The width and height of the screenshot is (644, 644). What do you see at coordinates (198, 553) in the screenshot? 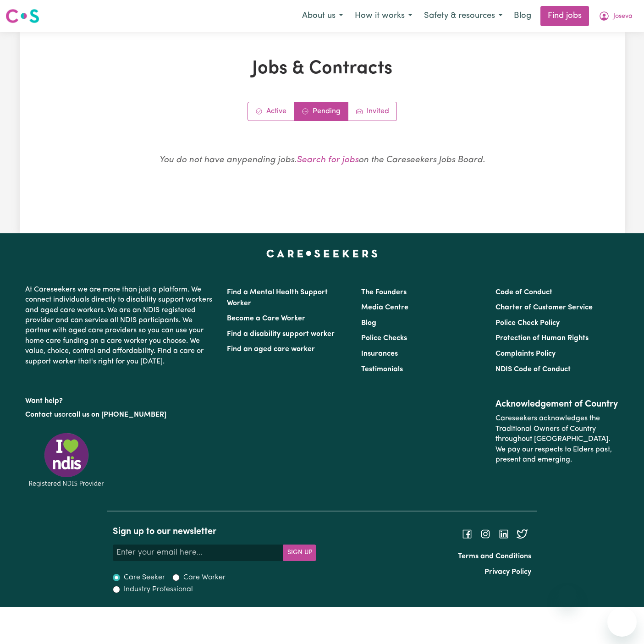
I see `input: Enter your email here...` at bounding box center [198, 553].